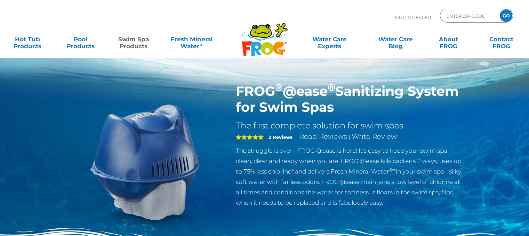  Describe the element at coordinates (80, 39) in the screenshot. I see `a: PoolProducts` at that location.